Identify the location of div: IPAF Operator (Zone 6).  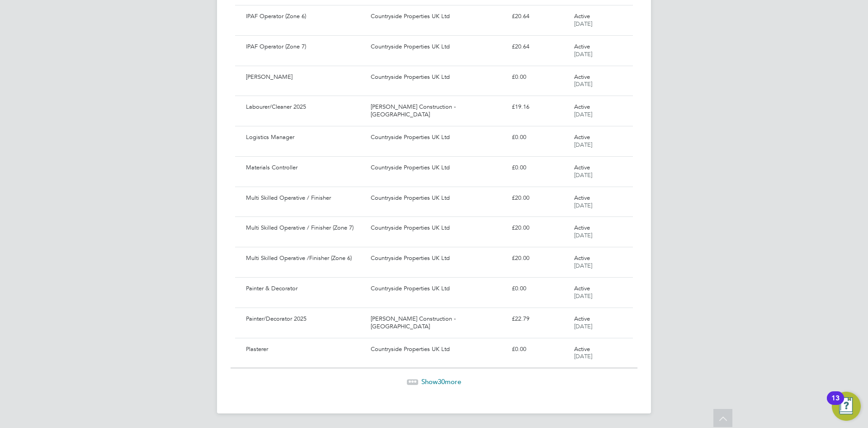
(305, 16).